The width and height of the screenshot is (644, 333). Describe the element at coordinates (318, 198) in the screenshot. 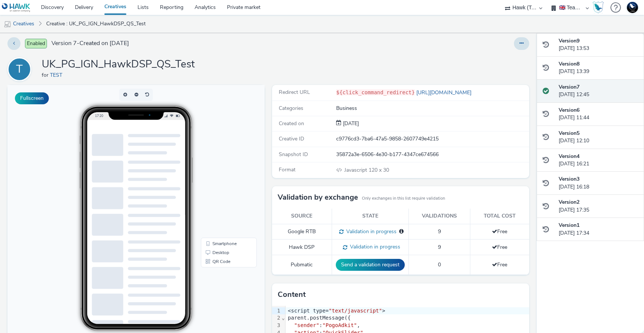

I see `h3: Validation by exchange` at that location.